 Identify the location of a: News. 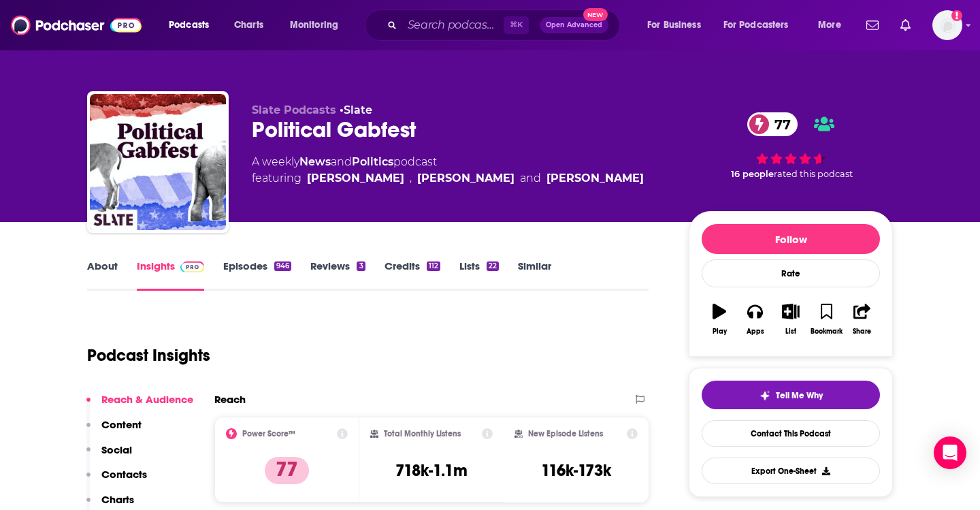
(315, 162).